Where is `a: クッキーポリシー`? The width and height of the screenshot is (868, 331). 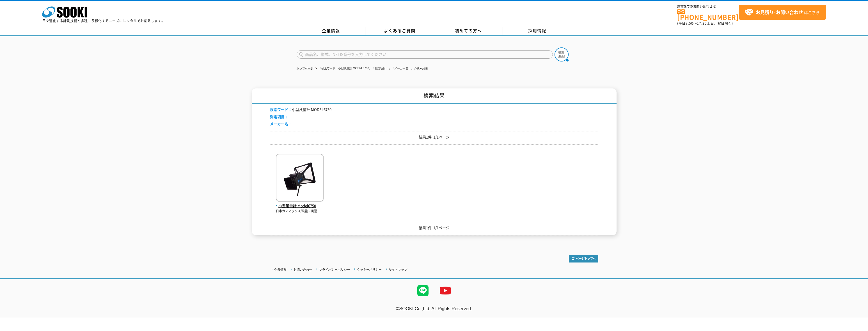 a: クッキーポリシー is located at coordinates (369, 270).